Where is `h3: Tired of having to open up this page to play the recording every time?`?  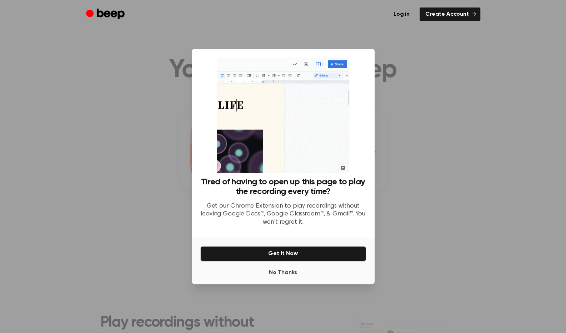 h3: Tired of having to open up this page to play the recording every time? is located at coordinates (283, 187).